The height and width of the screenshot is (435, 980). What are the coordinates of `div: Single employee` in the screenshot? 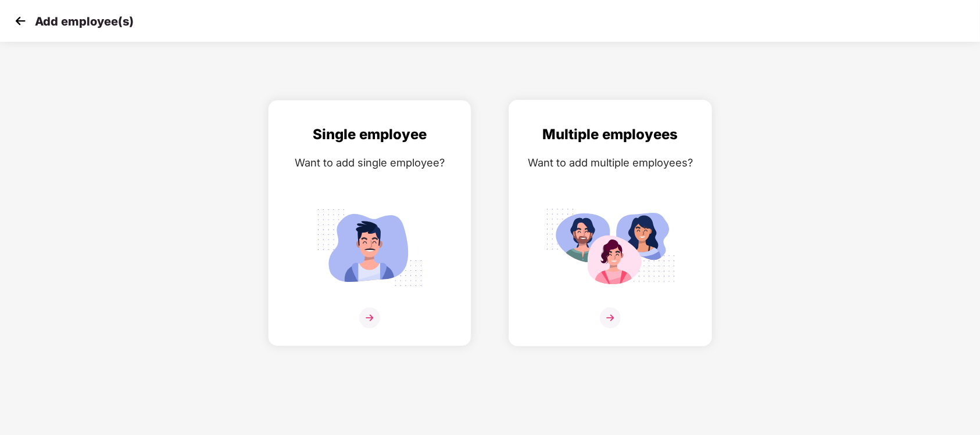 It's located at (369, 134).